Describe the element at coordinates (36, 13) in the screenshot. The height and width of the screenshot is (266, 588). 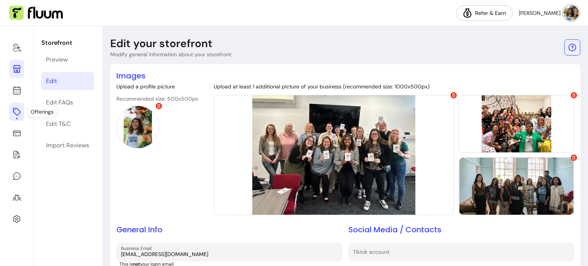
I see `img: Fluum Logo` at that location.